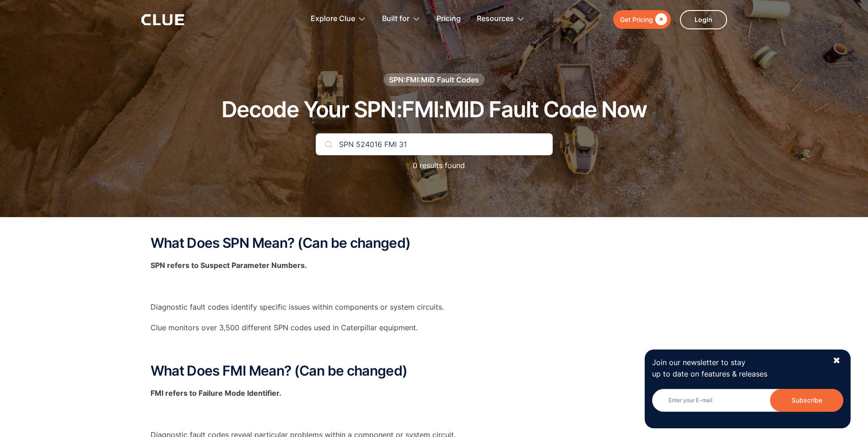  I want to click on a: Get Pricing, so click(642, 19).